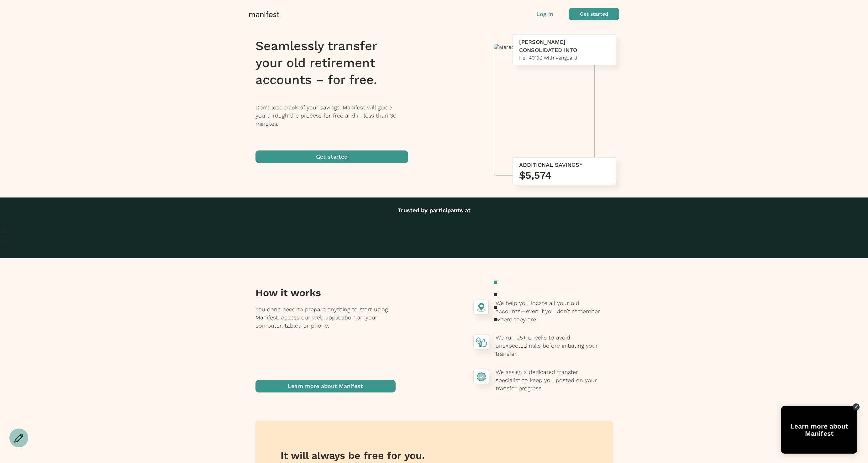 This screenshot has width=868, height=463. Describe the element at coordinates (819, 430) in the screenshot. I see `div: Learn more about Manifest` at that location.